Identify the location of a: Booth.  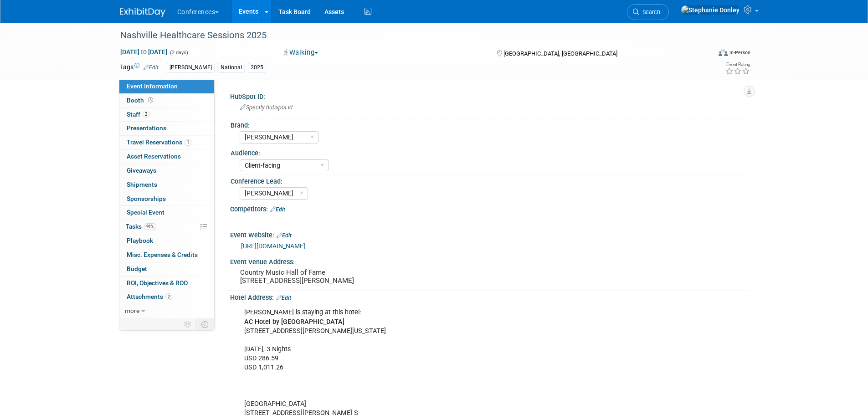
(167, 101).